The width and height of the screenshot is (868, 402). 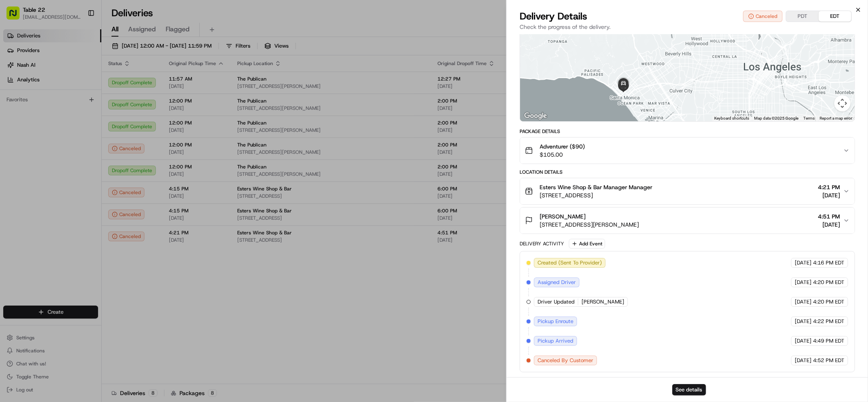 What do you see at coordinates (803, 16) in the screenshot?
I see `button: PDT` at bounding box center [803, 16].